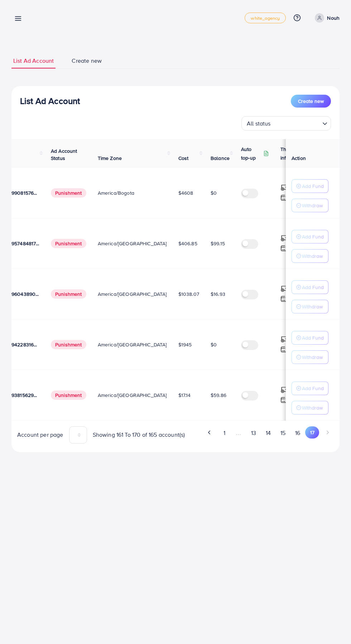 The width and height of the screenshot is (351, 644). What do you see at coordinates (116, 193) in the screenshot?
I see `span: America/Bogota` at bounding box center [116, 193].